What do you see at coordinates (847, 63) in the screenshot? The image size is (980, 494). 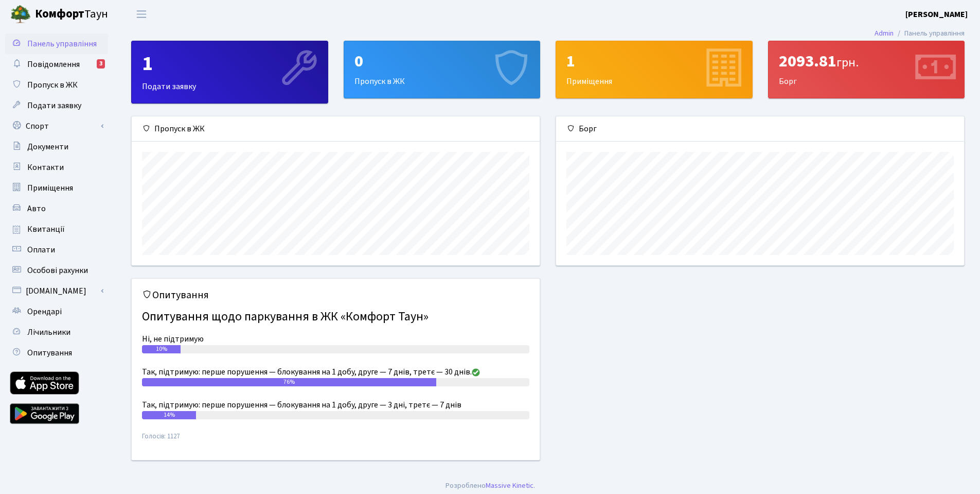 I see `span: грн.` at bounding box center [847, 63].